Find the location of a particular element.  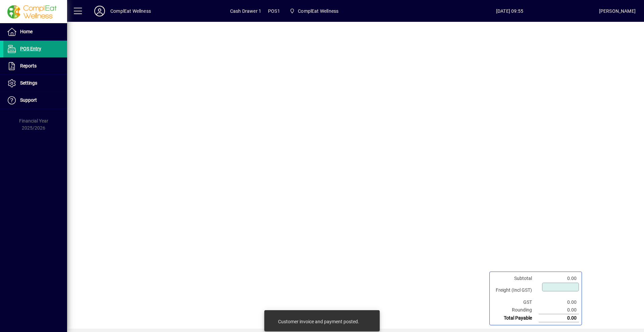

div: ComplEat Wellness is located at coordinates (130, 11).